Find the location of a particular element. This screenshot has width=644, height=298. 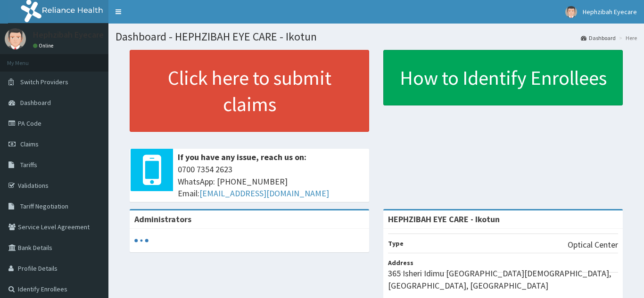

span: Tariff Negotiation is located at coordinates (44, 206).